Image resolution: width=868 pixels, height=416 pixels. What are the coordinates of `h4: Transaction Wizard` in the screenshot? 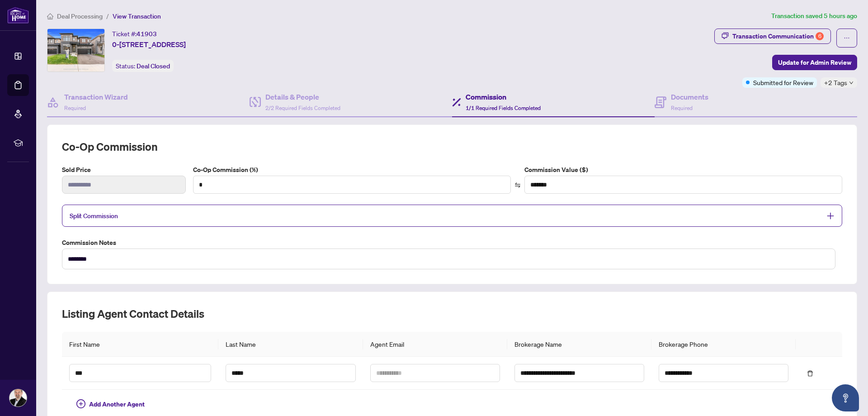 It's located at (96, 97).